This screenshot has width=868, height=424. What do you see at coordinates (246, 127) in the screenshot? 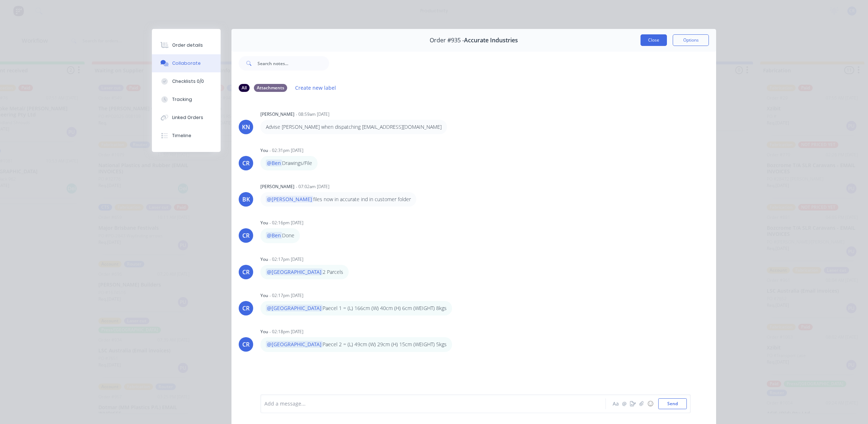
I see `div: KN` at bounding box center [246, 127].